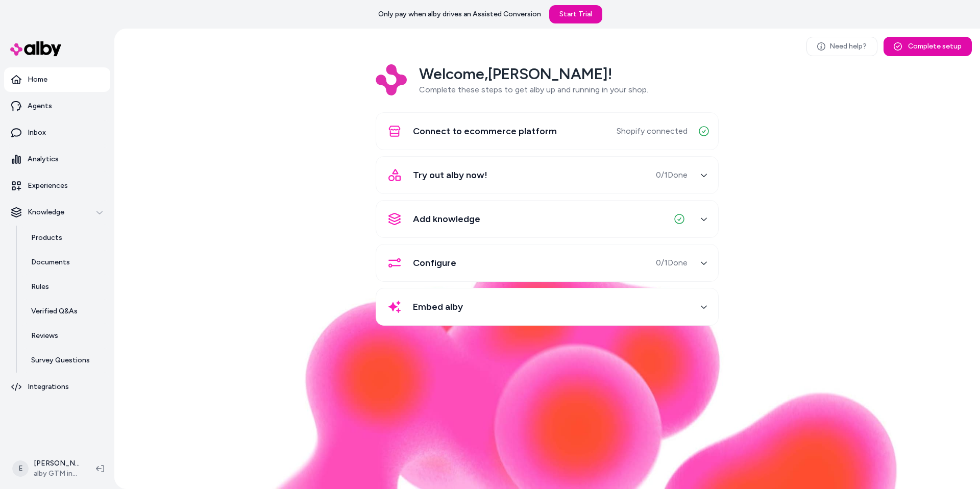 The width and height of the screenshot is (980, 489). What do you see at coordinates (37, 80) in the screenshot?
I see `p: Home` at bounding box center [37, 80].